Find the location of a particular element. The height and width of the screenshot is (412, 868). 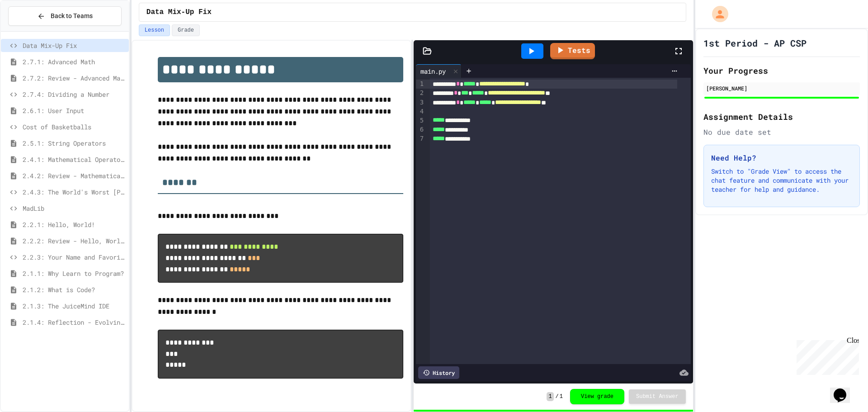

span: 2.1.4: Reflection - Evolving Technology is located at coordinates (74, 322).